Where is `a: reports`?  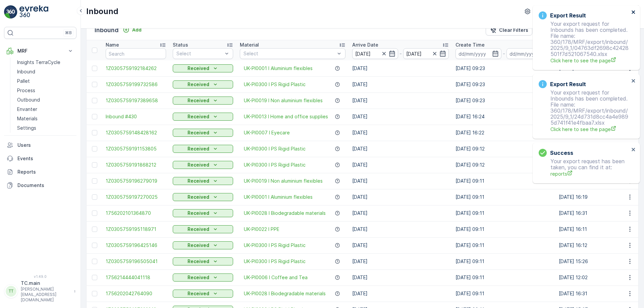 a: reports is located at coordinates (590, 174).